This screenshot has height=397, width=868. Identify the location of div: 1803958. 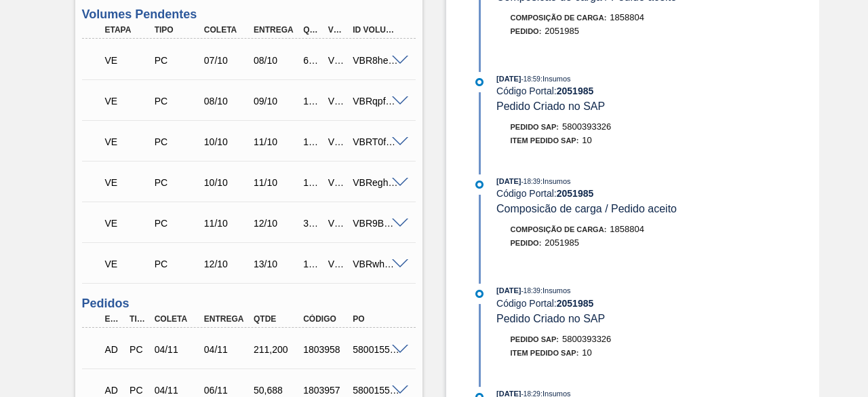
(326, 349).